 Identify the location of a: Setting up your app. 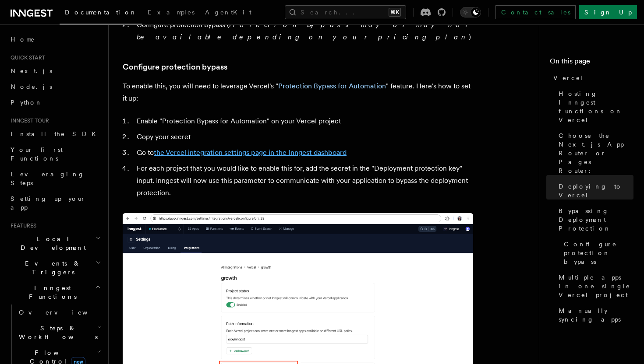
(55, 203).